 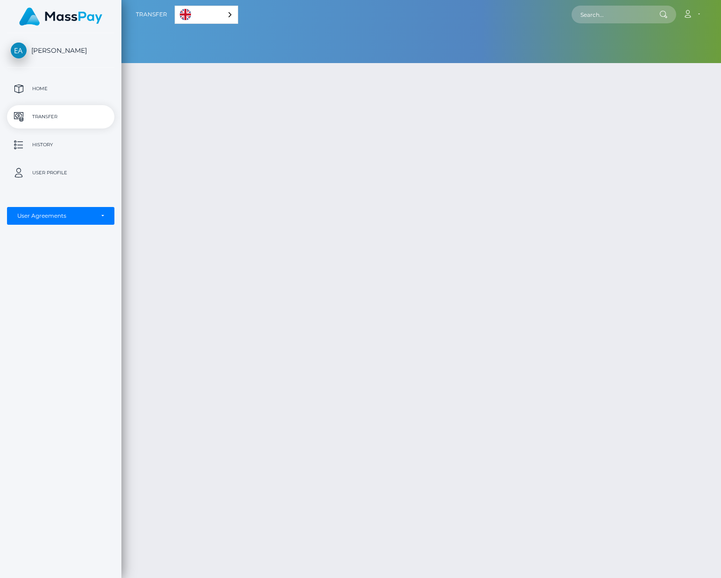 What do you see at coordinates (206, 14) in the screenshot?
I see `a: English` at bounding box center [206, 14].